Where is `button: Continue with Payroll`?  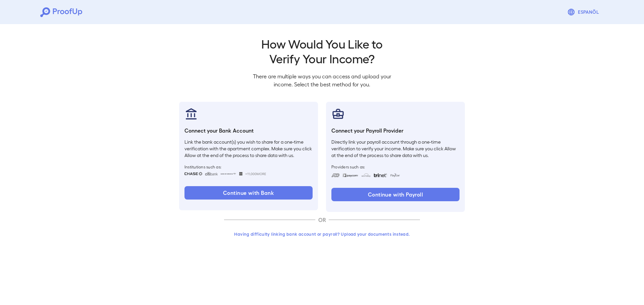
button: Continue with Payroll is located at coordinates (395, 195).